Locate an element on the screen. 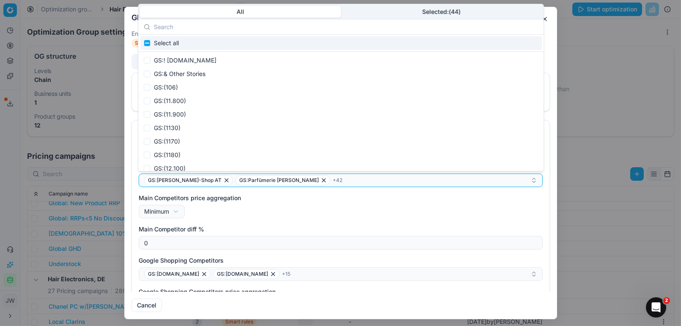  span: GS:(11.900) is located at coordinates (170, 115).